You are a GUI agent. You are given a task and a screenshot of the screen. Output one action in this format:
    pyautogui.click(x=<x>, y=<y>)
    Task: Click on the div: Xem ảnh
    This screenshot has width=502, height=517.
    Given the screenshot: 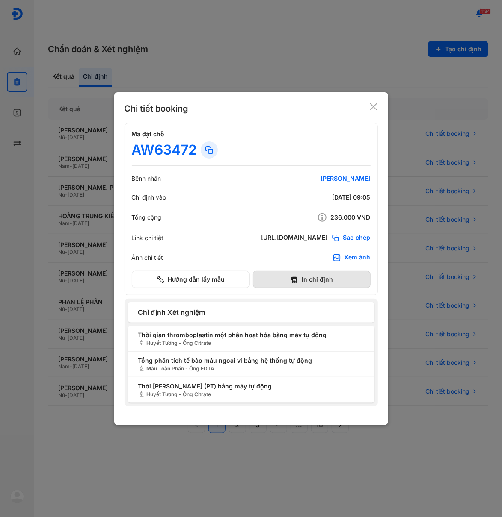 What is the action you would take?
    pyautogui.click(x=357, y=258)
    